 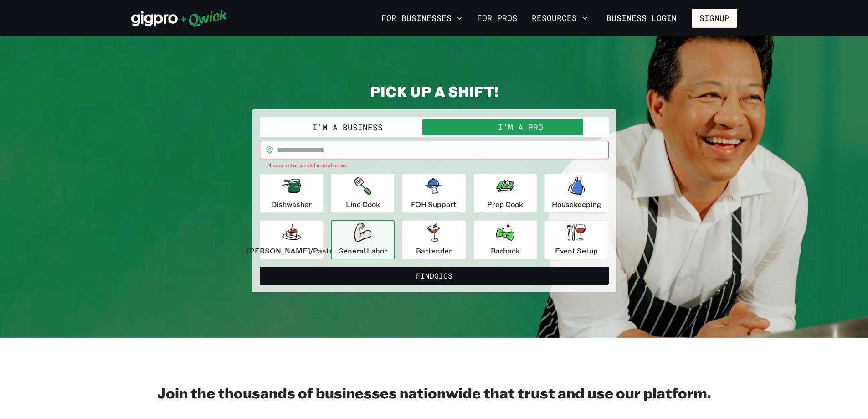 I want to click on button: Prep Cook, so click(x=505, y=193).